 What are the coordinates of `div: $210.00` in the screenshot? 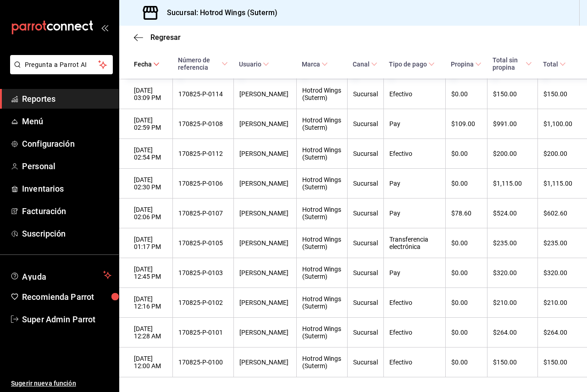 It's located at (513, 302).